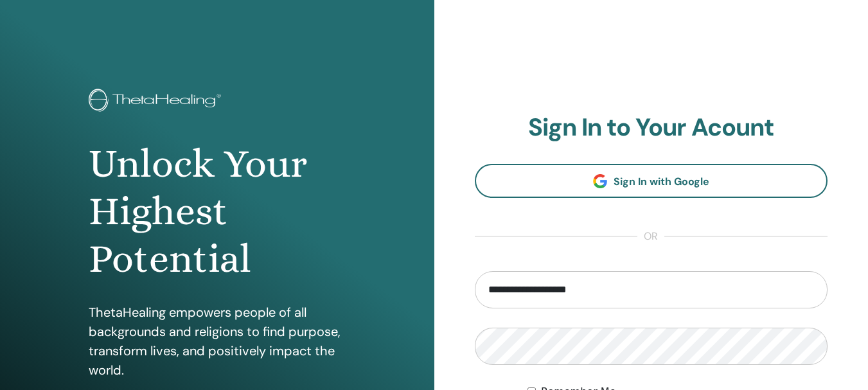  Describe the element at coordinates (661, 181) in the screenshot. I see `span: Sign In with Google` at that location.